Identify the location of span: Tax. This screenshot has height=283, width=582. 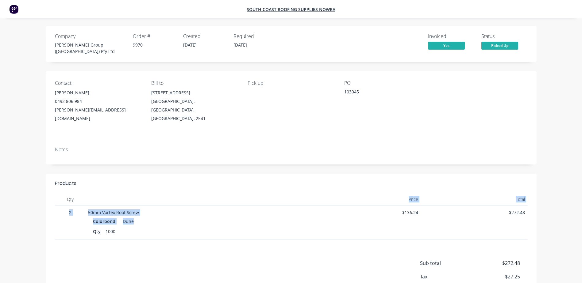
(447, 277).